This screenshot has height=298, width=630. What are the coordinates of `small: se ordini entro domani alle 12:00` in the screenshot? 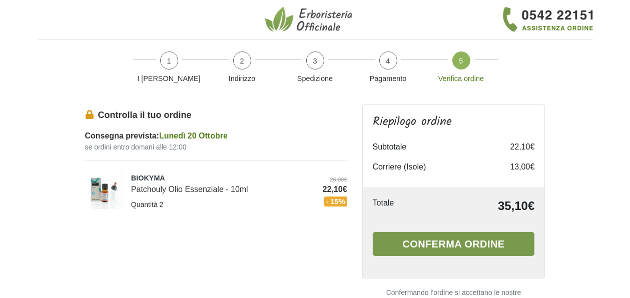 It's located at (216, 147).